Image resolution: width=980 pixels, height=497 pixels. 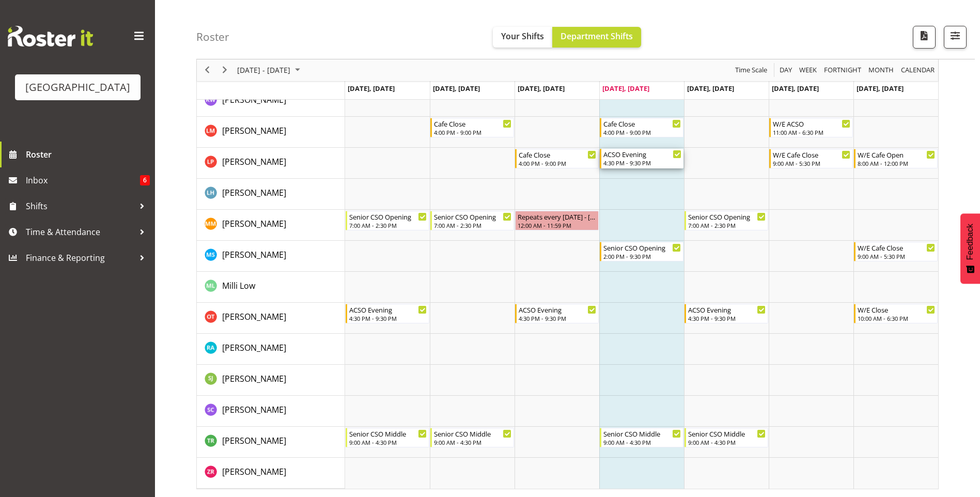 I want to click on div: Olivia Thompson"s event - ACSO Evening Begin From Friday, August 22, 2025 at 4:30:00 PM GMT+12:00..., so click(x=726, y=314).